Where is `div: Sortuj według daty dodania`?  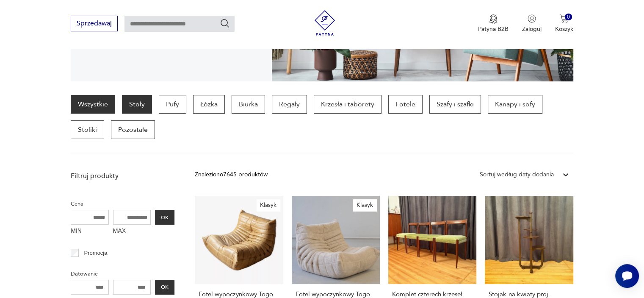
div: Sortuj według daty dodania is located at coordinates (517, 174).